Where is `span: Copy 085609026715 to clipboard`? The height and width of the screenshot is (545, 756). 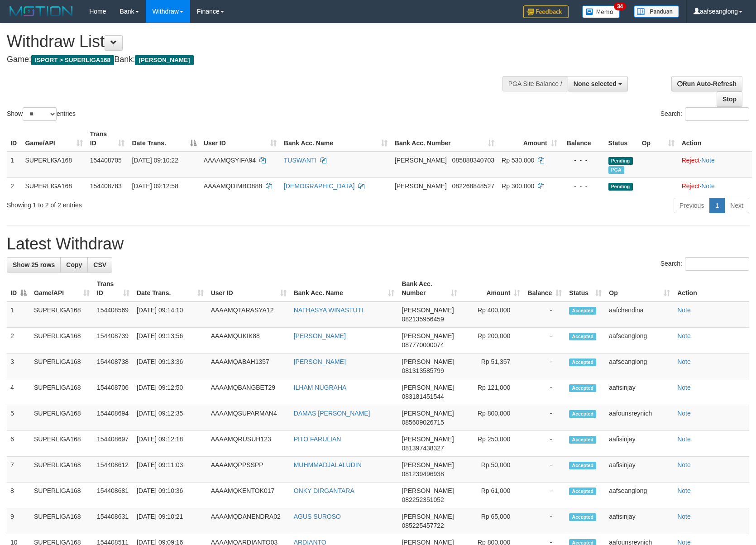 span: Copy 085609026715 to clipboard is located at coordinates (422, 422).